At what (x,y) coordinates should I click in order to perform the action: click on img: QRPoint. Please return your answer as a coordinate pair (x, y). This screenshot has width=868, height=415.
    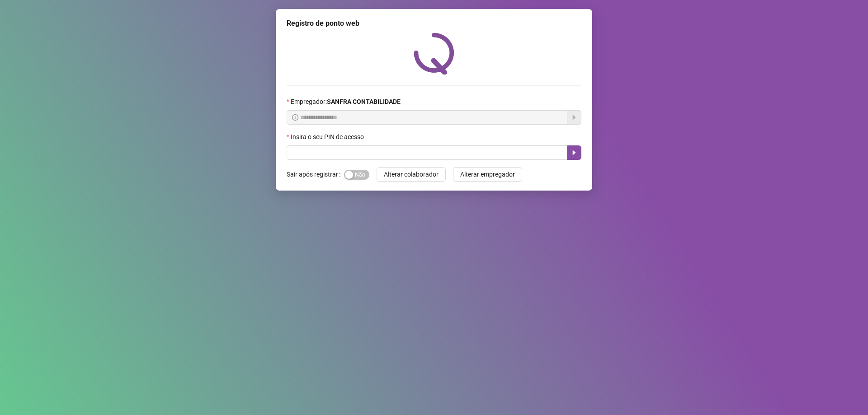
    Looking at the image, I should click on (434, 53).